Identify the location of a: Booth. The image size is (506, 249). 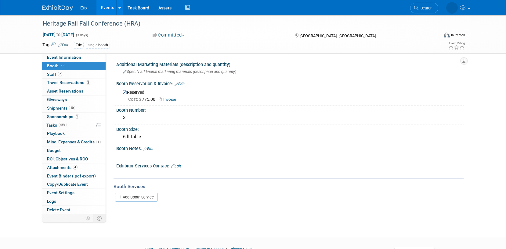
(74, 66).